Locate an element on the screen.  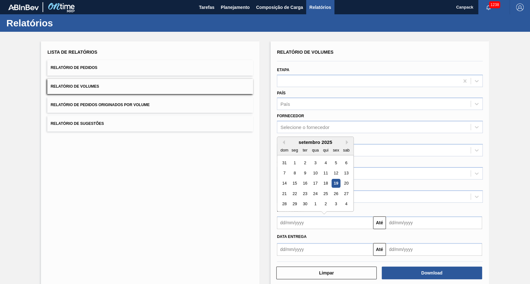
button: Previous Month is located at coordinates (283, 142).